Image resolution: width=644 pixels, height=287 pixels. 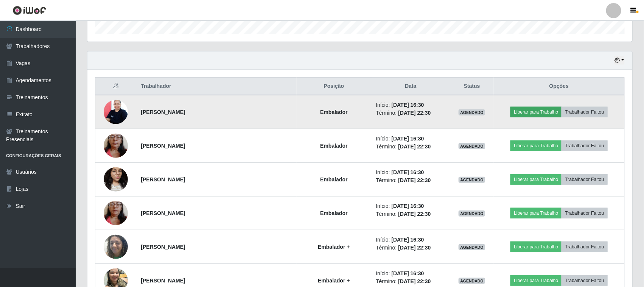 What do you see at coordinates (116, 111) in the screenshot?
I see `img: 1705883176470.jpeg` at bounding box center [116, 111].